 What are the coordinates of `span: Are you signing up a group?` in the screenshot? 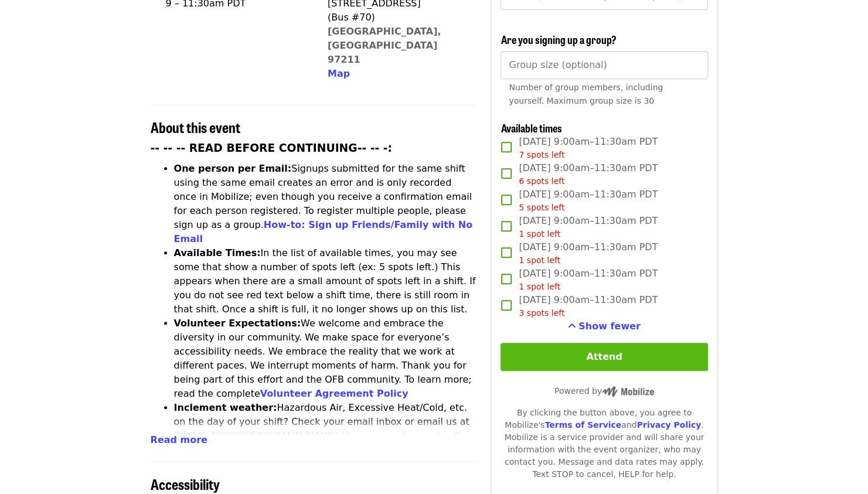 It's located at (558, 39).